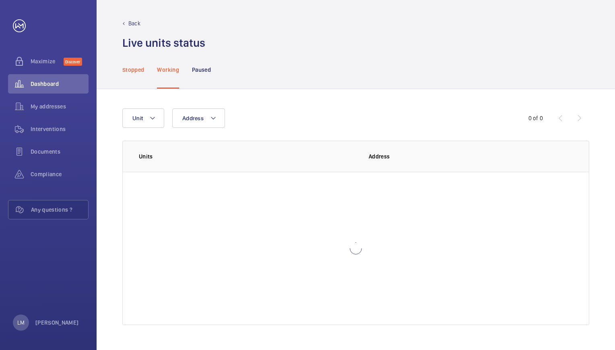 The image size is (615, 350). Describe the element at coordinates (60, 129) in the screenshot. I see `span: Interventions` at that location.